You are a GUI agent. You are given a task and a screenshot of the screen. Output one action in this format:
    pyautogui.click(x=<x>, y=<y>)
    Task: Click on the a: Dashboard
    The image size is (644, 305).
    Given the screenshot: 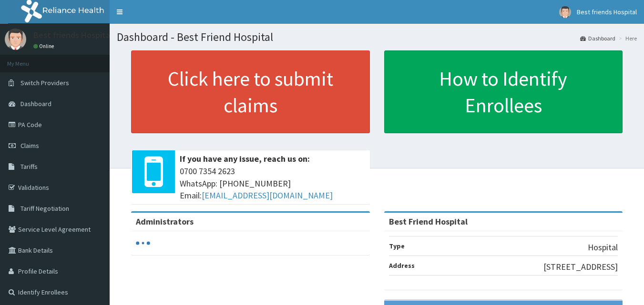 What is the action you would take?
    pyautogui.click(x=598, y=38)
    